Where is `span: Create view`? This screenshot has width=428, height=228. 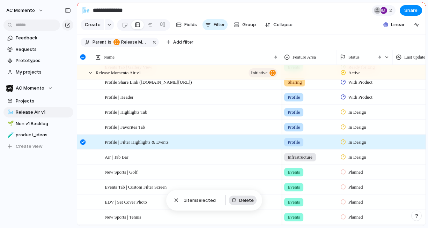 span: Create view is located at coordinates (29, 147).